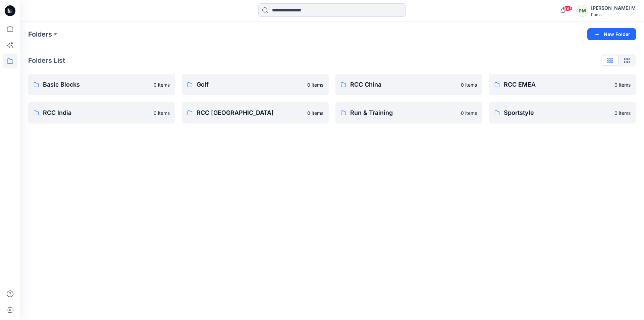  I want to click on a: Basic Blocks0 items, so click(102, 84).